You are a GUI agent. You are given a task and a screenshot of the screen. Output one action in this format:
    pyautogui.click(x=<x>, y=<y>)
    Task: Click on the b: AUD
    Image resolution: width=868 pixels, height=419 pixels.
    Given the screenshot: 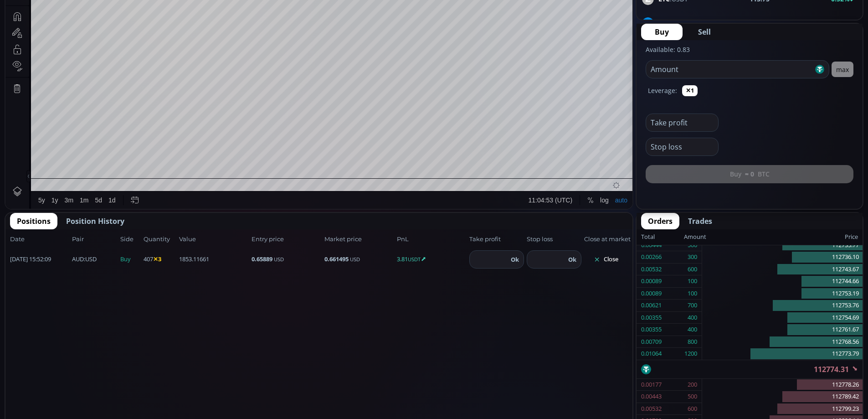 What is the action you would take?
    pyautogui.click(x=78, y=259)
    